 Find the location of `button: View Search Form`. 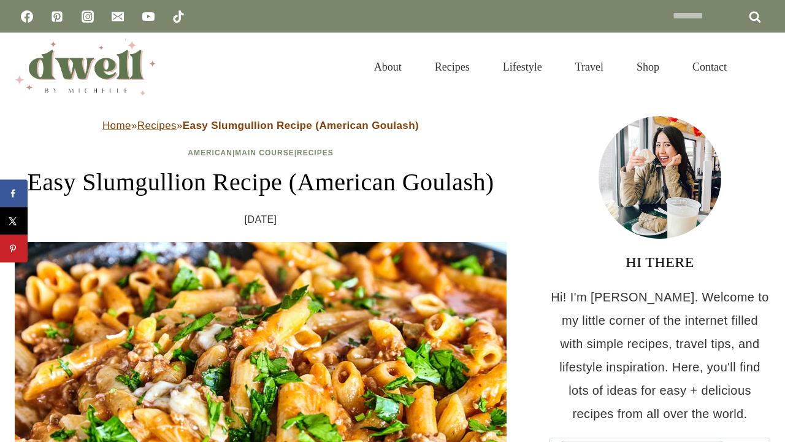

button: View Search Form is located at coordinates (760, 67).